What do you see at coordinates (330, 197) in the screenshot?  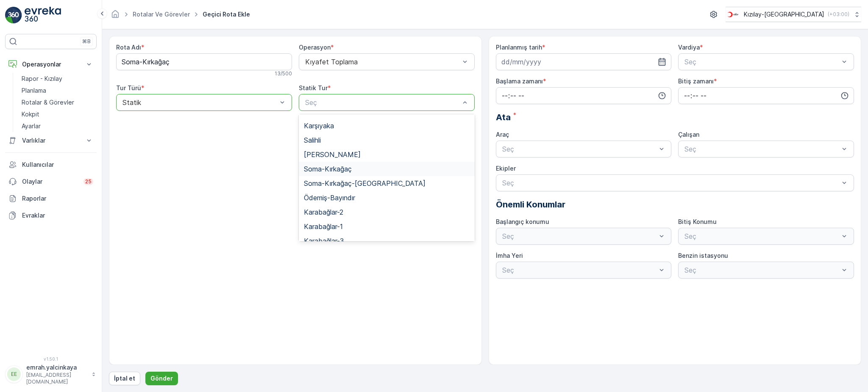 I see `span: Ödemiş-Bayındır` at bounding box center [330, 197].